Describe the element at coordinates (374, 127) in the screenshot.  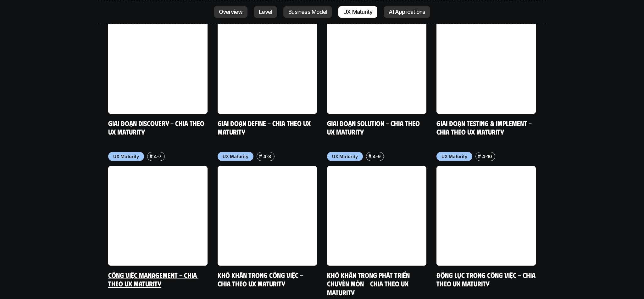
I see `a: Giai đoạn Solution - Chia theo UX Maturity` at that location.